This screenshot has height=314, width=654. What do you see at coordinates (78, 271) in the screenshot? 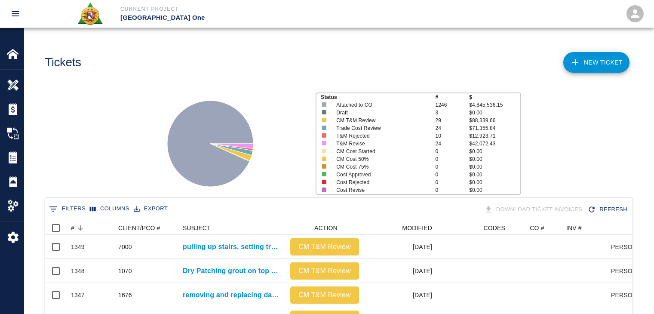
I see `div: 1348` at bounding box center [78, 271].